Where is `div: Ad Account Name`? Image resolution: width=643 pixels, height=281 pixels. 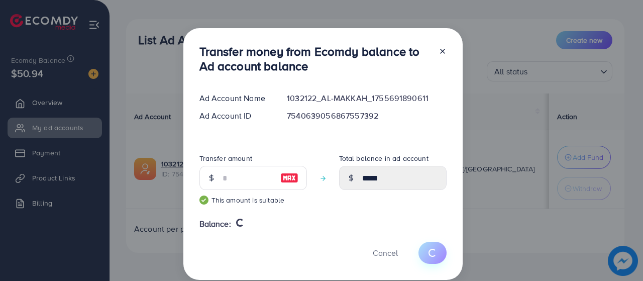 div: Ad Account Name is located at coordinates (235, 98).